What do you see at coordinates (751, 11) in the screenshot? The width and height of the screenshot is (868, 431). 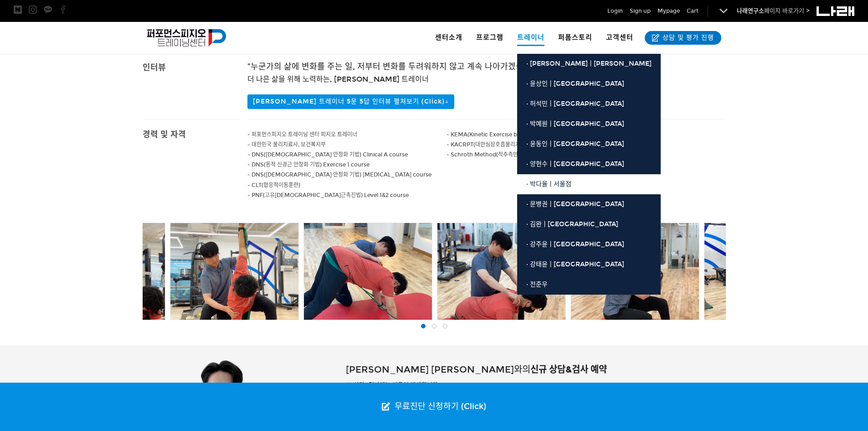 I see `strong: 나래연구소` at bounding box center [751, 11].